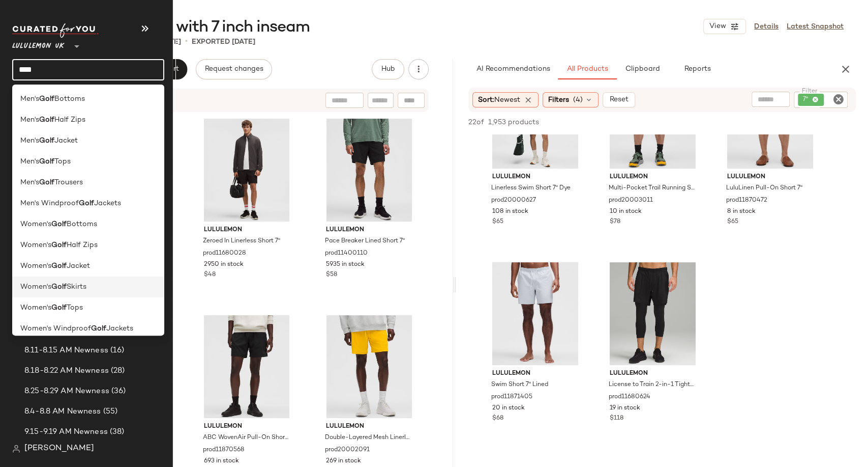  I want to click on span: Jacket, so click(79, 266).